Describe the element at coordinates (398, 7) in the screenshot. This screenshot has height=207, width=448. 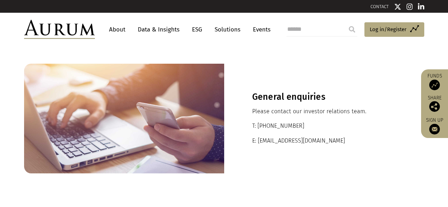
I see `img: Twitter icon` at that location.